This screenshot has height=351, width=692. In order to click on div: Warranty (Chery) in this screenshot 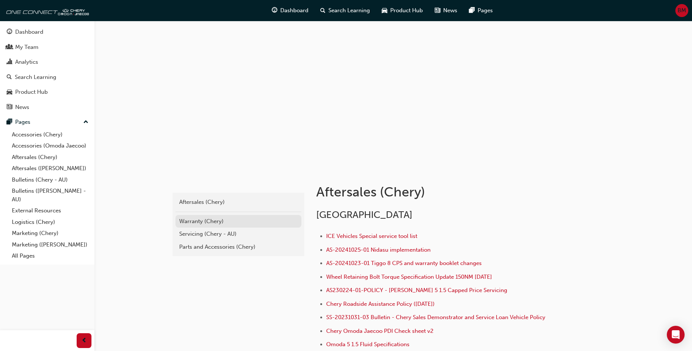, I will do `click(238, 221)`.